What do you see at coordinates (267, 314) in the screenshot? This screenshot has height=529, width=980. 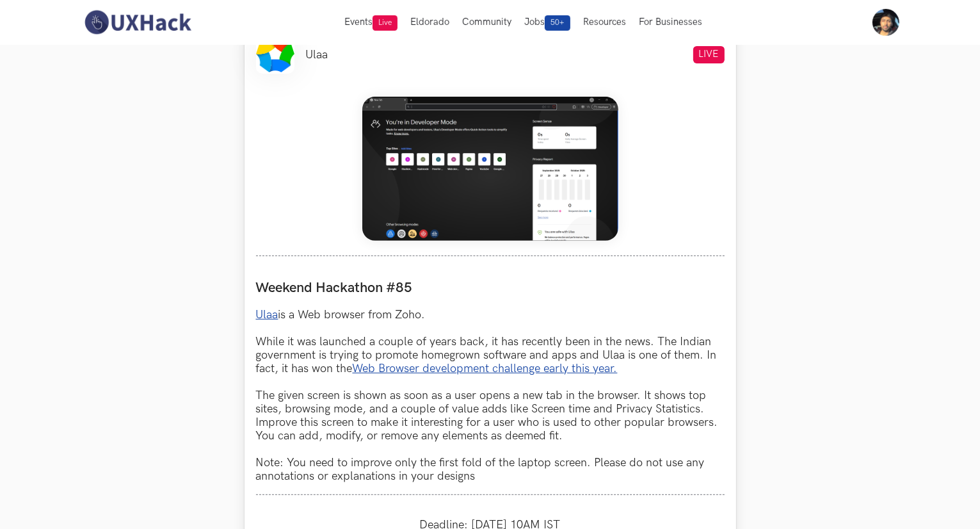 I see `a: Ulaa` at bounding box center [267, 314].